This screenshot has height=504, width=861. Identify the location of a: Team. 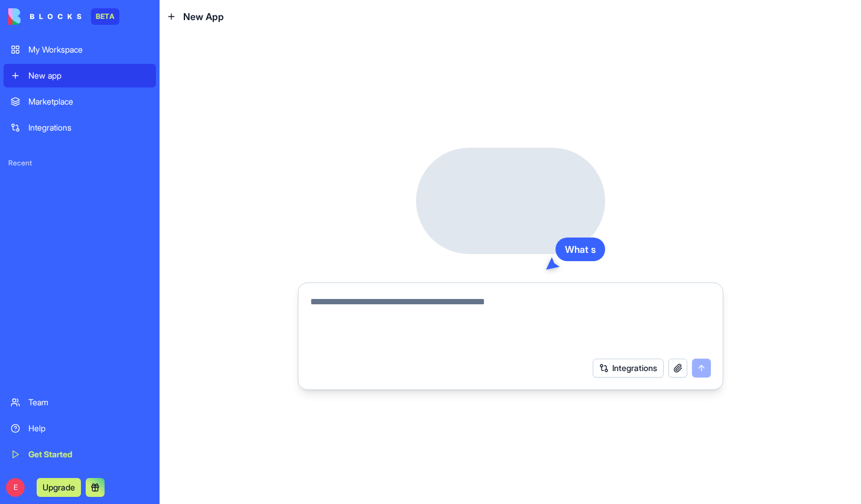
(80, 403).